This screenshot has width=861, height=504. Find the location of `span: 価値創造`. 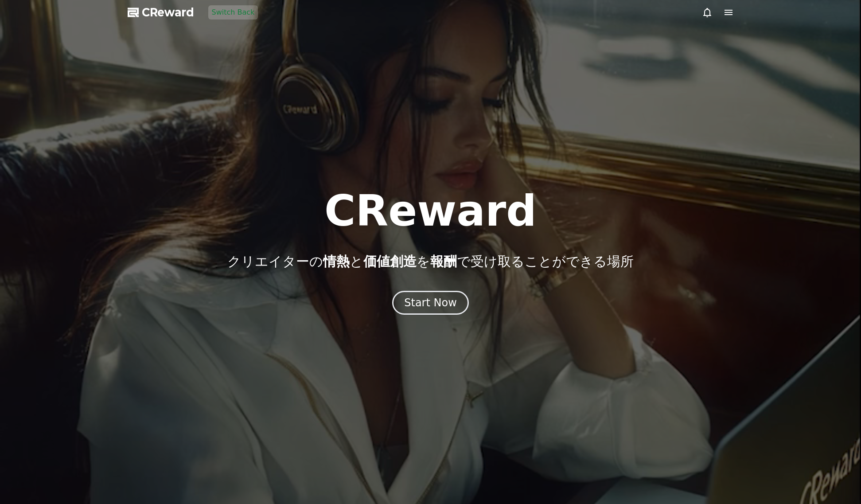

span: 価値創造 is located at coordinates (390, 261).